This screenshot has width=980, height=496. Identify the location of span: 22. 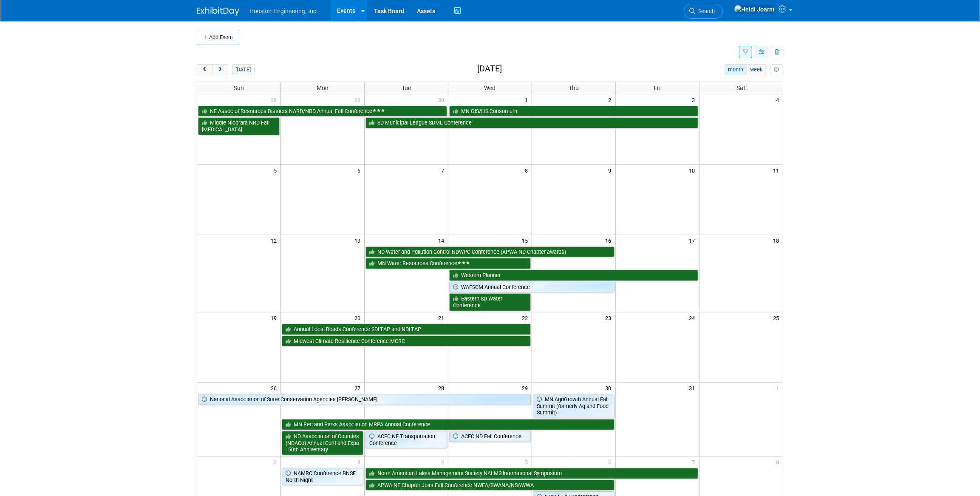
(526, 318).